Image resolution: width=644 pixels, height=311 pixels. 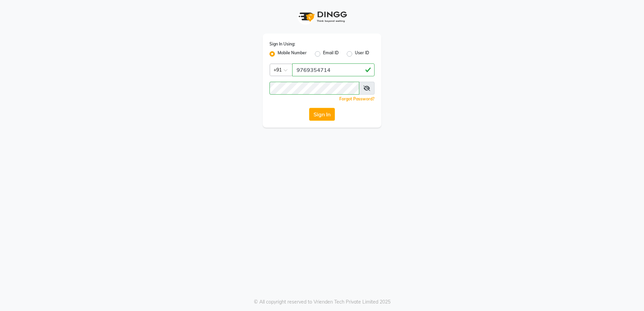 What do you see at coordinates (322, 114) in the screenshot?
I see `button: Sign In` at bounding box center [322, 114].